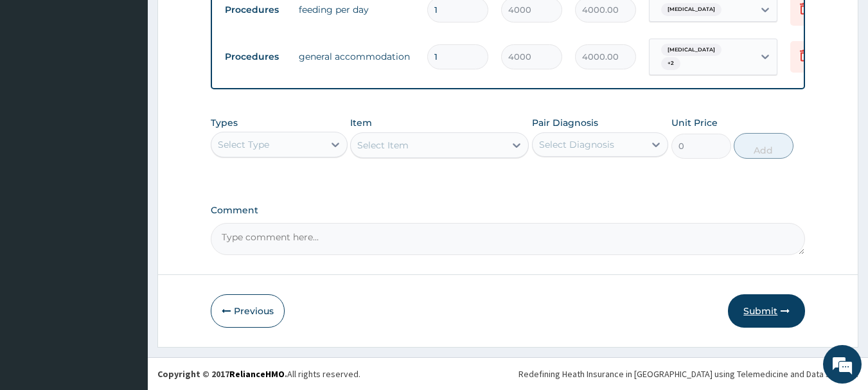  What do you see at coordinates (695, 123) in the screenshot?
I see `label: Unit Price` at bounding box center [695, 123].